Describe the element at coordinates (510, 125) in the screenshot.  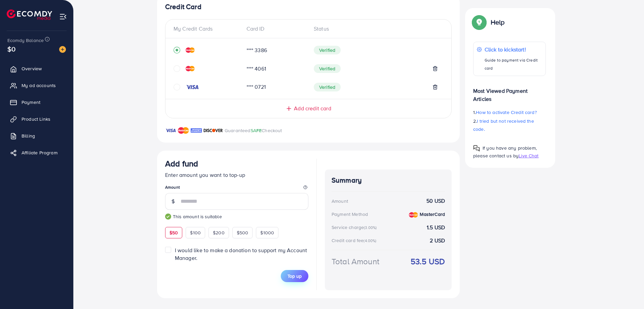
I see `p: 2.` at that location.